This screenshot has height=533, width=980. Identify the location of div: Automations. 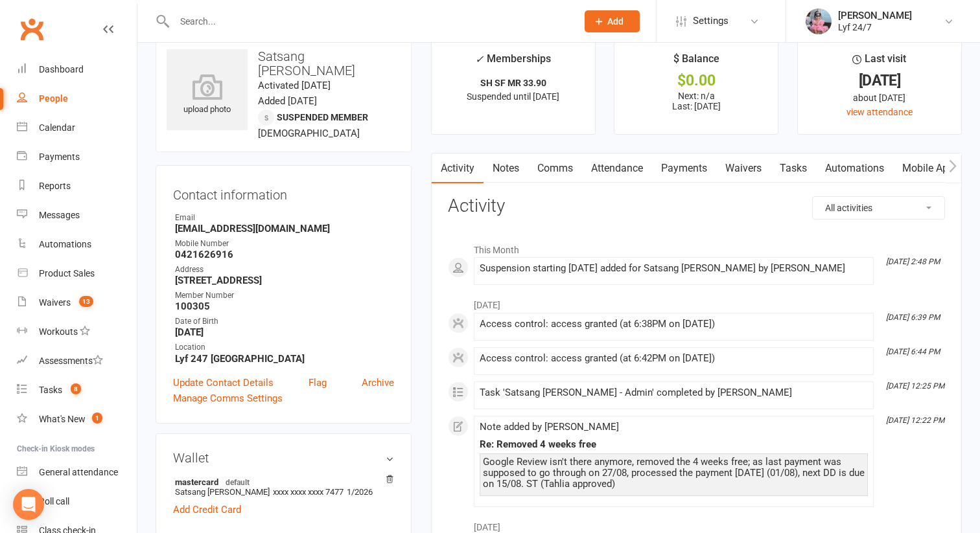
(65, 245).